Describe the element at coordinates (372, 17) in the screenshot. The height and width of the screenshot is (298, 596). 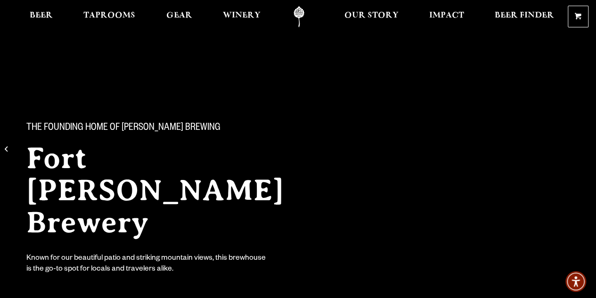
I see `a: Our Story` at that location.